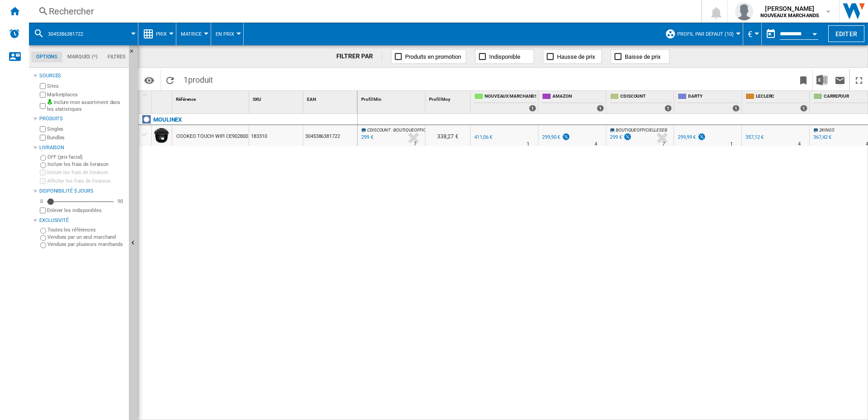  Describe the element at coordinates (826, 130) in the screenshot. I see `span: 2KINGS` at that location.